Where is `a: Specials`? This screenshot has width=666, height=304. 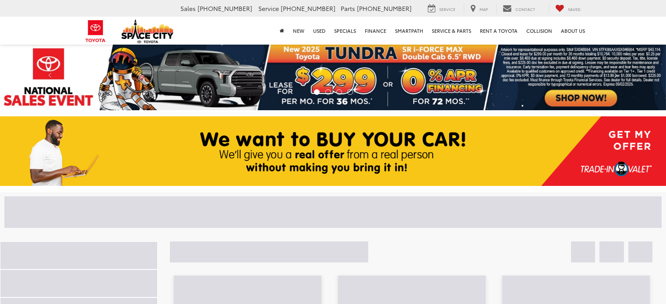
a: Specials is located at coordinates (345, 31).